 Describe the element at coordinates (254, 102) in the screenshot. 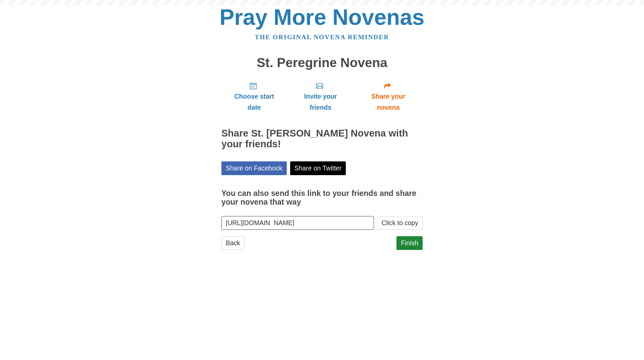

I see `span: Choose start date` at that location.